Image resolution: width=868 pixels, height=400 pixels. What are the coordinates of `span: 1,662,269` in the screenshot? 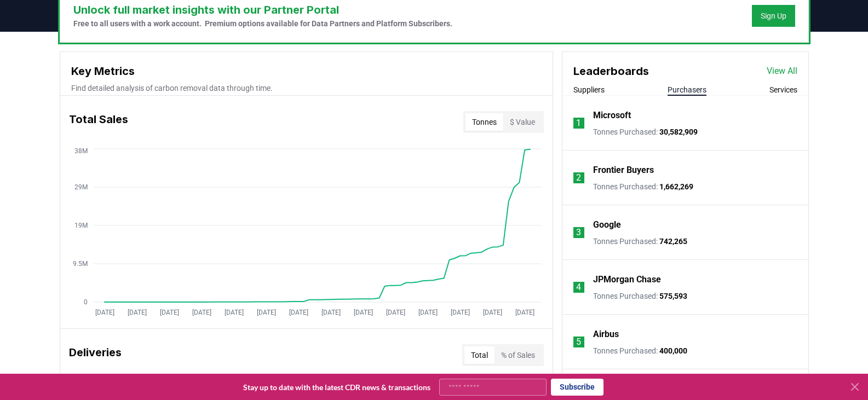 It's located at (677, 186).